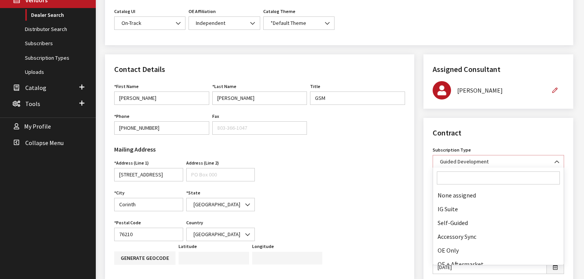 The height and width of the screenshot is (279, 584). What do you see at coordinates (36, 88) in the screenshot?
I see `span: Catalog` at bounding box center [36, 88].